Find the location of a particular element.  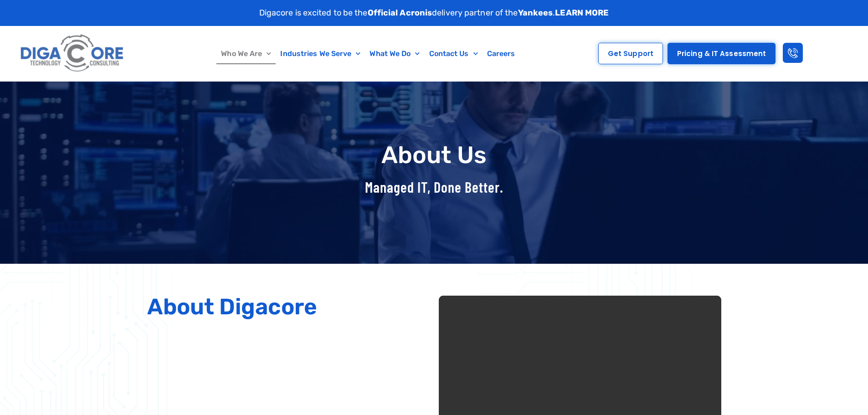

h2: About Digacore is located at coordinates (289, 307).